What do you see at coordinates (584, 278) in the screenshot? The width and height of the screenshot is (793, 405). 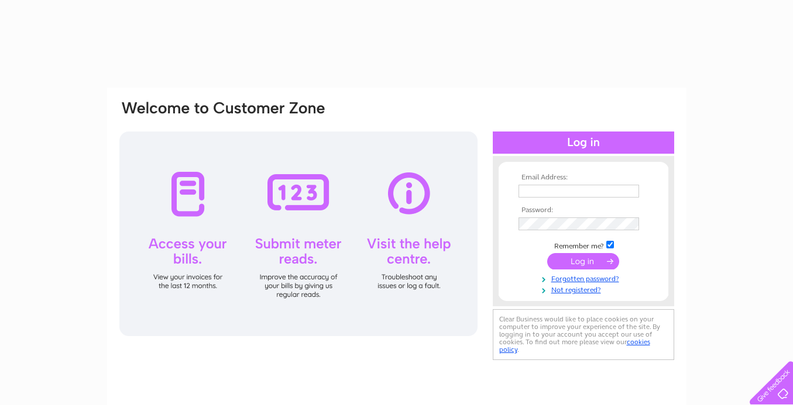 I see `a: Forgotten password?` at bounding box center [584, 278].